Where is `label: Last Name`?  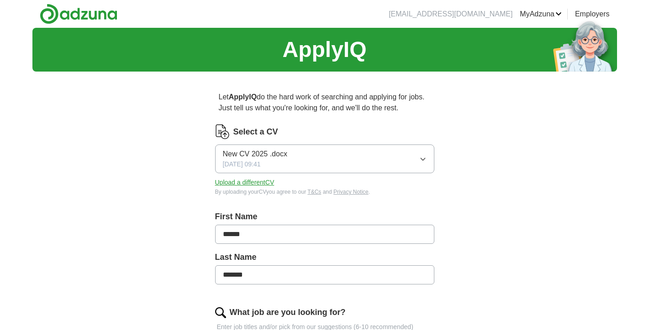 label: Last Name is located at coordinates (325, 257).